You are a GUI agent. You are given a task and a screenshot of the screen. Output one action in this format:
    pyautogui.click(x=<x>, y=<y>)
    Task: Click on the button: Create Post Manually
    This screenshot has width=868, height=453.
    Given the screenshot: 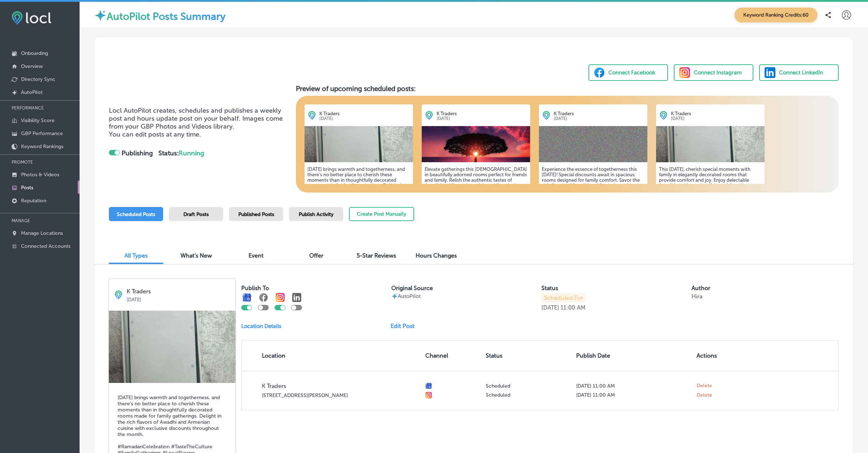 What is the action you would take?
    pyautogui.click(x=381, y=214)
    